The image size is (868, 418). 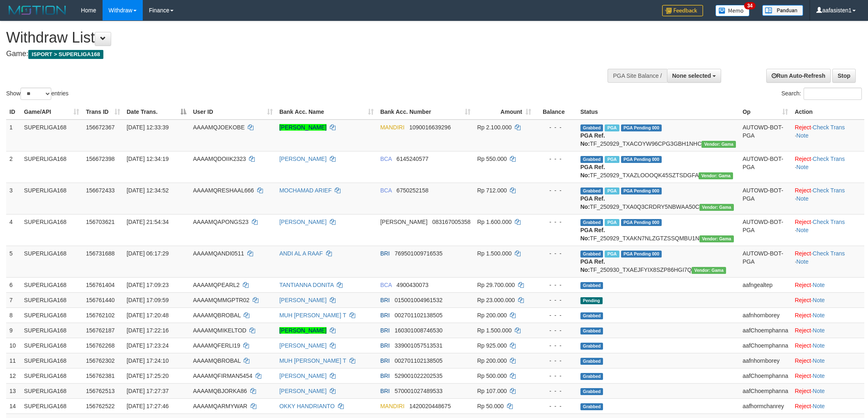 I want to click on span: Marked by aafromsomean, so click(x=612, y=254).